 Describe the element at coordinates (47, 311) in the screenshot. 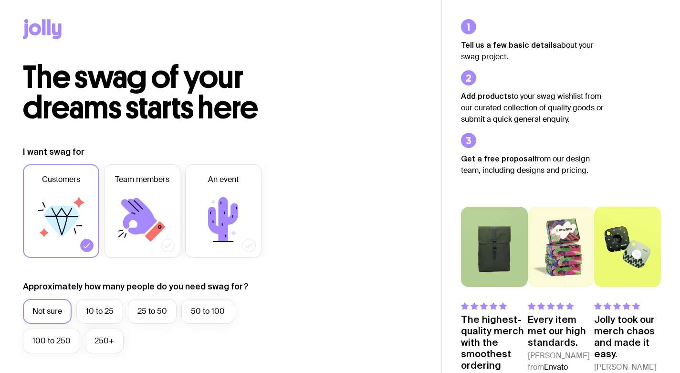

I see `label: Not sure` at that location.